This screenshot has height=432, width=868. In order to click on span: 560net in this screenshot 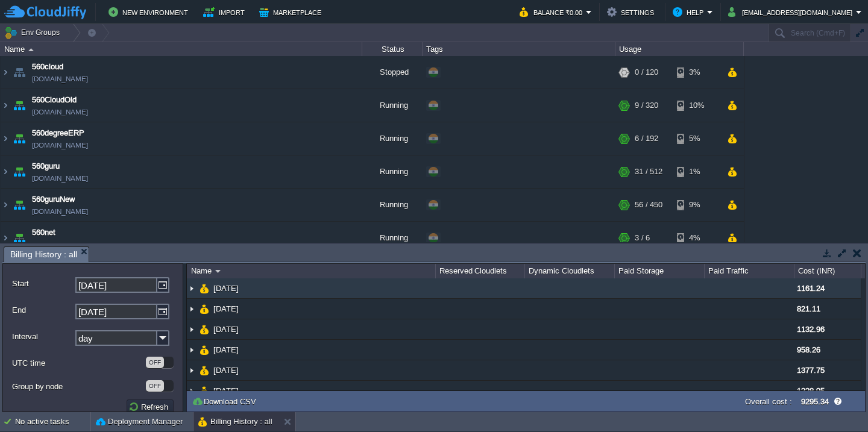, I will do `click(44, 233)`.